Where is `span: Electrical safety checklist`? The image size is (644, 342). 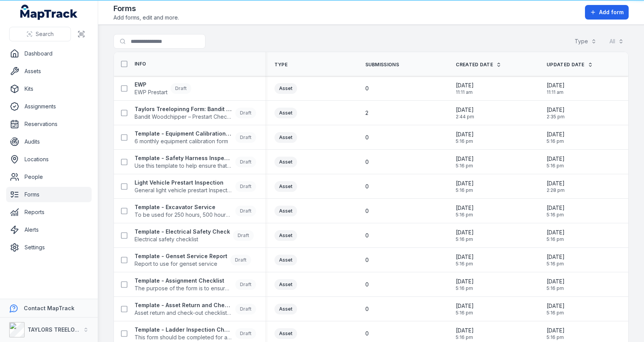 span: Electrical safety checklist is located at coordinates (182, 239).